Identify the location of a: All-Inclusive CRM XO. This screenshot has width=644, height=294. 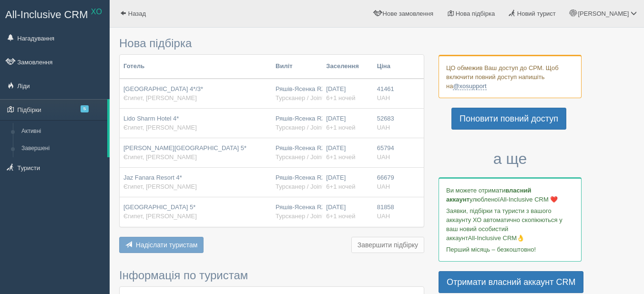
(55, 14).